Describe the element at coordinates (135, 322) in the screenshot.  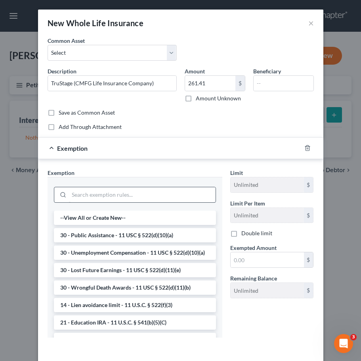
I see `li: 21 - Education IRA - 11 U.S.C. § 541(b)(5)(C)` at that location.